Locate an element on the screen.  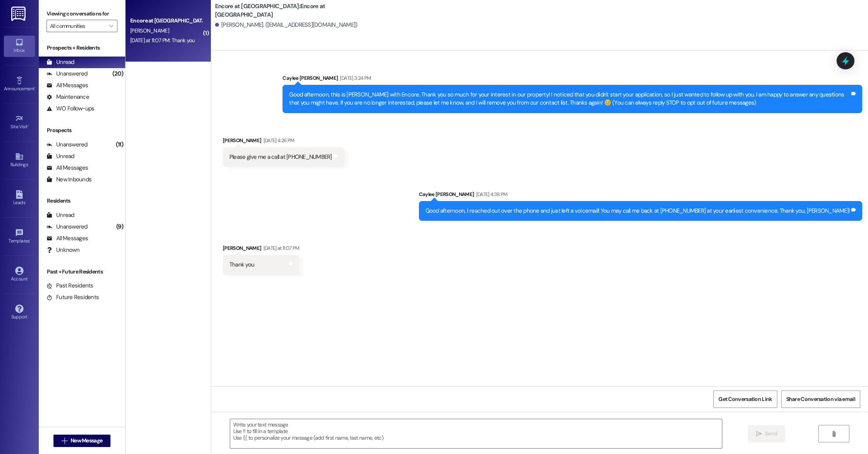
img: ResiDesk Logo is located at coordinates (19, 13).